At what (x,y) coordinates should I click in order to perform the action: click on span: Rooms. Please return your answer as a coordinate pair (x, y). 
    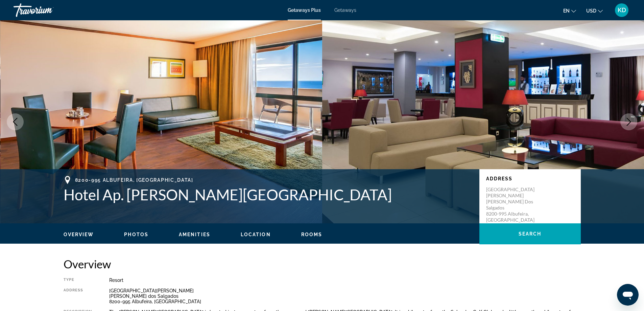
    Looking at the image, I should click on (312, 234).